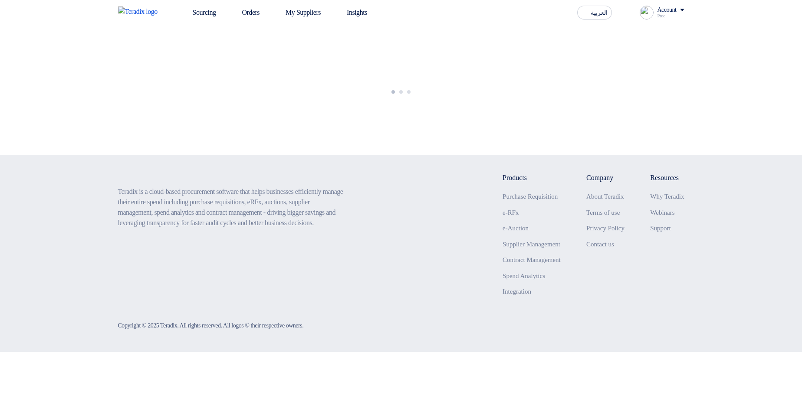 The height and width of the screenshot is (419, 802). I want to click on li: Company, so click(606, 178).